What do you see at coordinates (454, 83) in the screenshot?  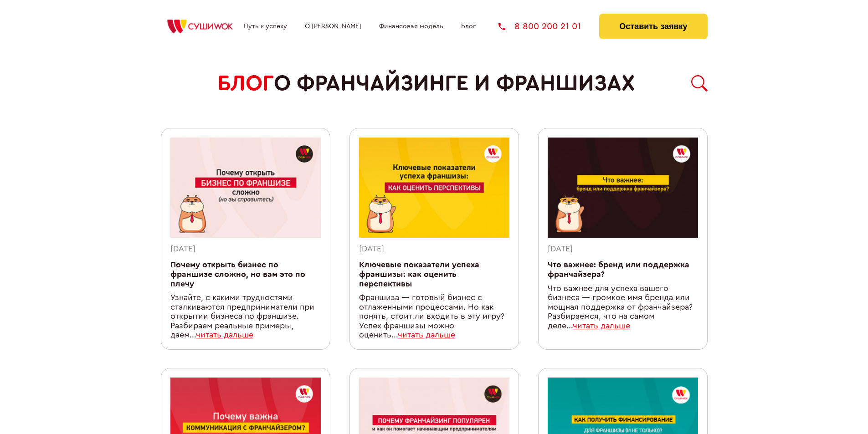 I see `span: о франчайзинге и франшизах` at bounding box center [454, 83].